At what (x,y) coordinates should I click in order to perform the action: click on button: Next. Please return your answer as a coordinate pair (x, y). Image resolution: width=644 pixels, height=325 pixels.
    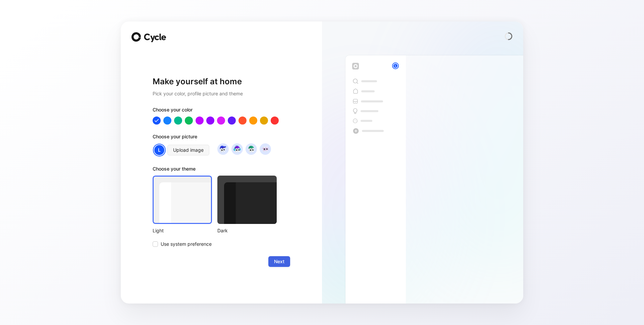
    Looking at the image, I should click on (279, 262).